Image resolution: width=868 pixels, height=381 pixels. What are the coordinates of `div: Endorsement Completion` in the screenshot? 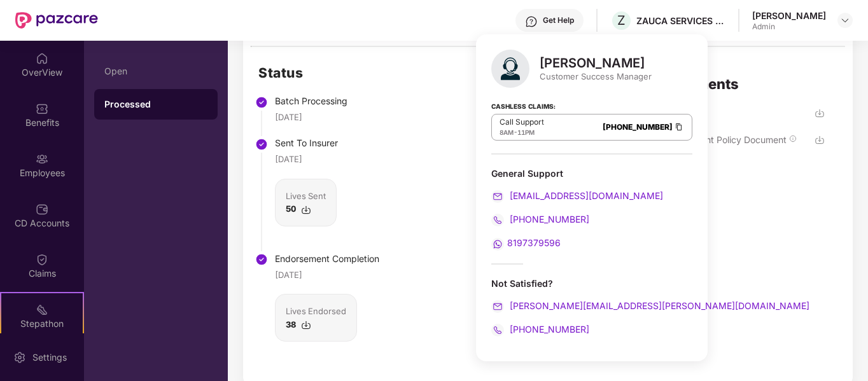 It's located at (327, 259).